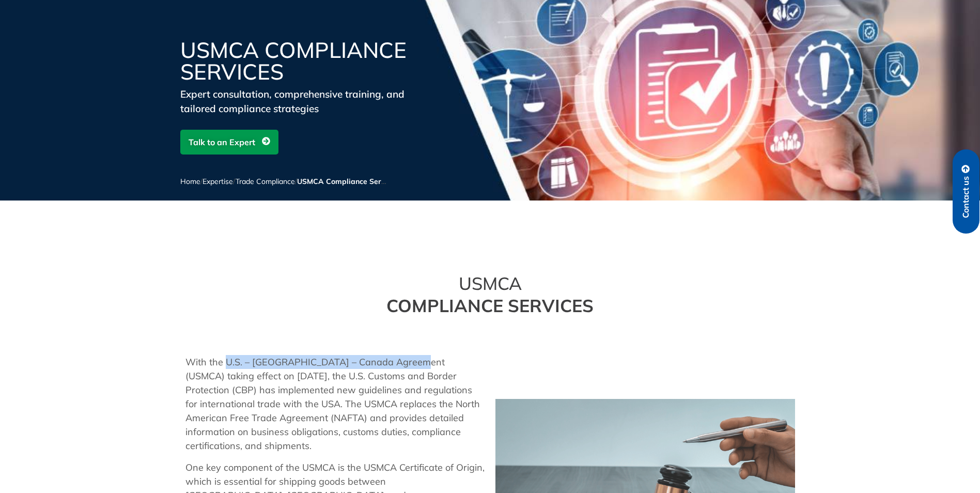  What do you see at coordinates (265, 181) in the screenshot?
I see `a: Trade Compliance` at bounding box center [265, 181].